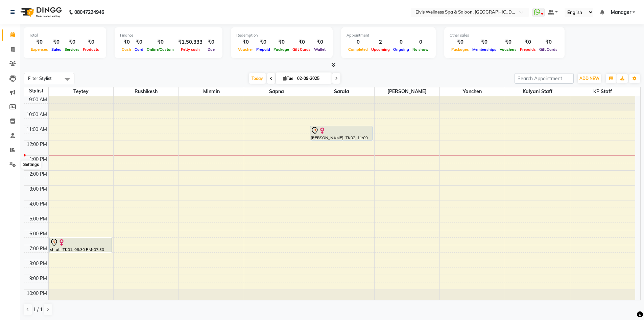  What do you see at coordinates (358, 49) in the screenshot?
I see `span: Completed` at bounding box center [358, 49].